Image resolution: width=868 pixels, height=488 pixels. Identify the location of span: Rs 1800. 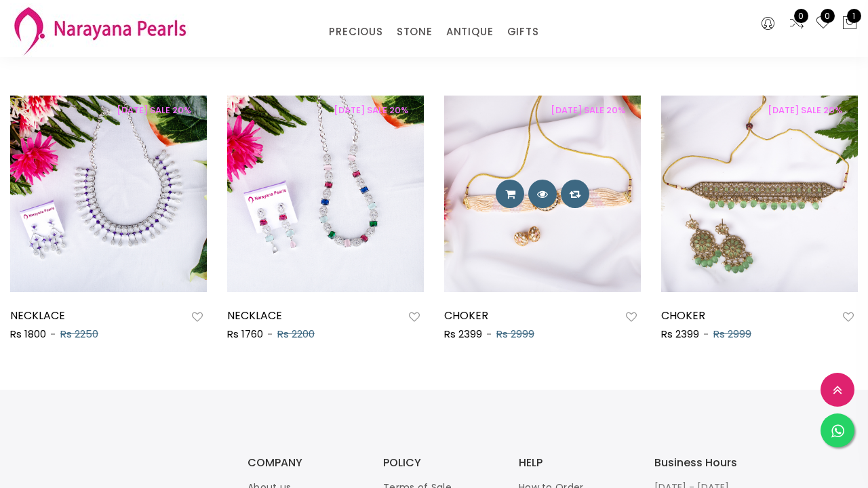
(28, 333).